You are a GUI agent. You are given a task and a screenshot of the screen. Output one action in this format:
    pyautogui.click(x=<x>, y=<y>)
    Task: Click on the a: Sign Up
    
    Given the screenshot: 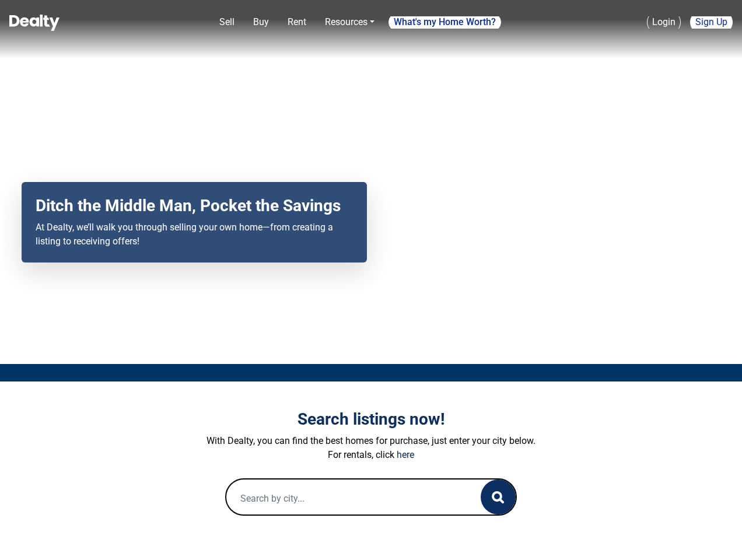 What is the action you would take?
    pyautogui.click(x=712, y=22)
    